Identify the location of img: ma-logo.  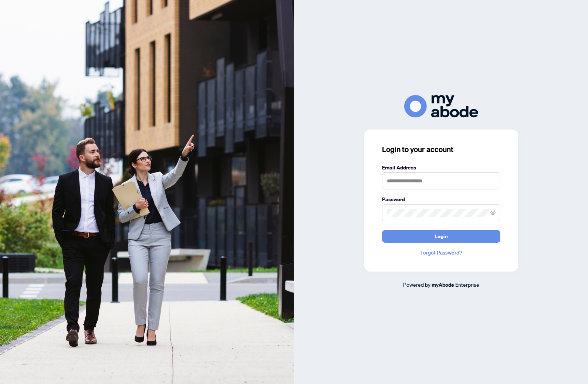
(441, 106).